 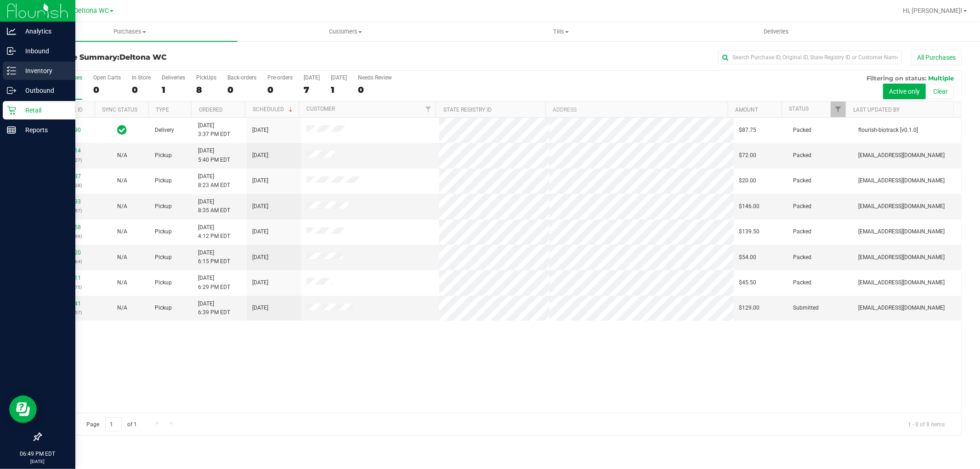 I want to click on a: 11986237, so click(x=68, y=176).